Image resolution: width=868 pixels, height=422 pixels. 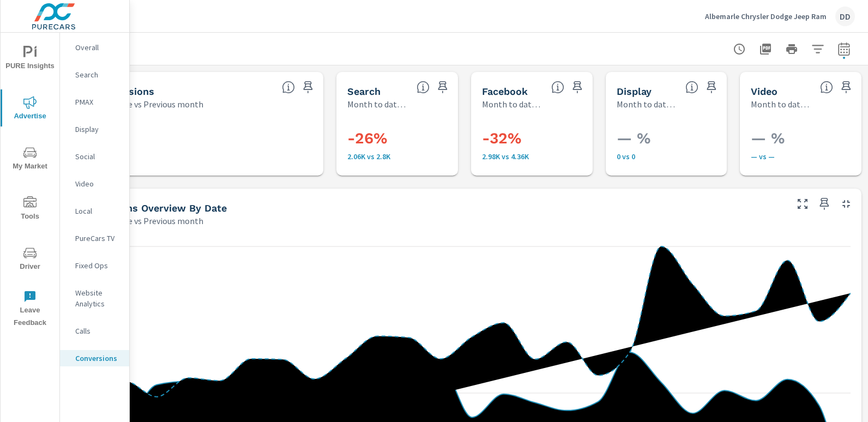 What do you see at coordinates (98, 102) in the screenshot?
I see `p: PMAX` at bounding box center [98, 102].